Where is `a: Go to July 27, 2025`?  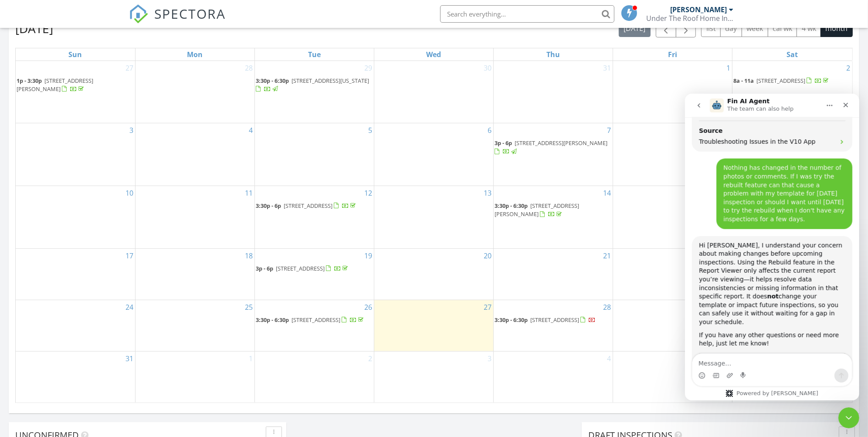
a: Go to July 27, 2025 is located at coordinates (130, 68).